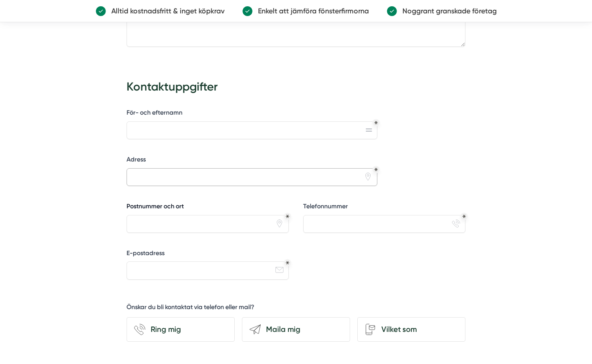 This screenshot has height=364, width=592. What do you see at coordinates (384, 208) in the screenshot?
I see `label: Telefonnummer` at bounding box center [384, 208].